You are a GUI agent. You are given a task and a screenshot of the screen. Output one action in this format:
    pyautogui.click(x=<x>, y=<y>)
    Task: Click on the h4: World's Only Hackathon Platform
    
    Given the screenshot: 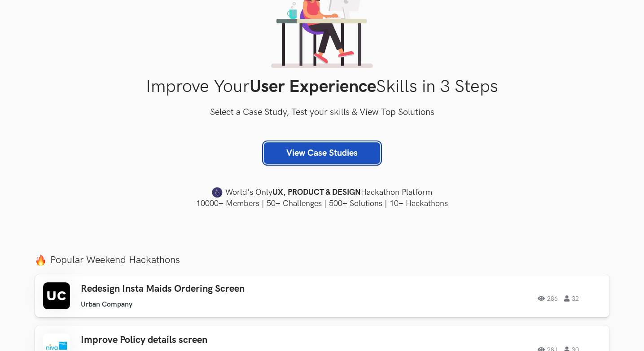 What is the action you would take?
    pyautogui.click(x=322, y=193)
    